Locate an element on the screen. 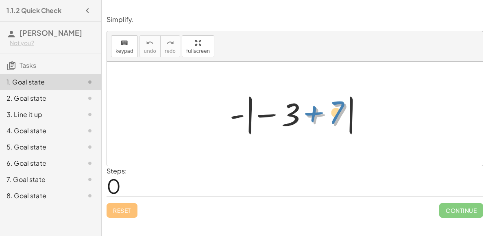  p: Simplify. is located at coordinates (295, 20).